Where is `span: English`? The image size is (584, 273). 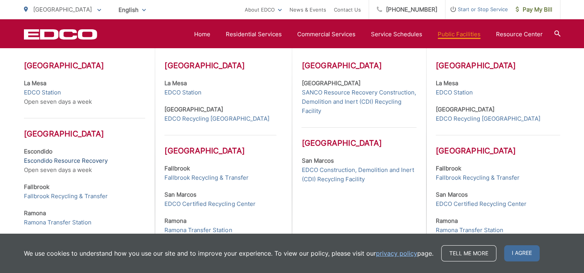 span: English is located at coordinates (132, 10).